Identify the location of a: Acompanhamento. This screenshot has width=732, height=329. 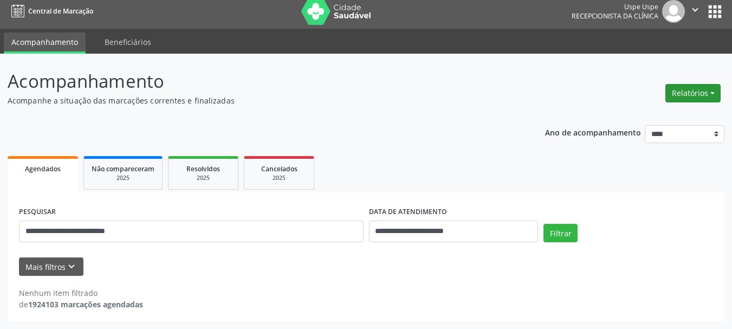
(44, 43).